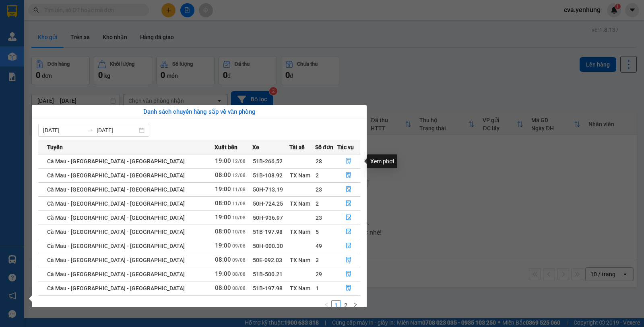 The height and width of the screenshot is (327, 644). I want to click on a: 2, so click(346, 305).